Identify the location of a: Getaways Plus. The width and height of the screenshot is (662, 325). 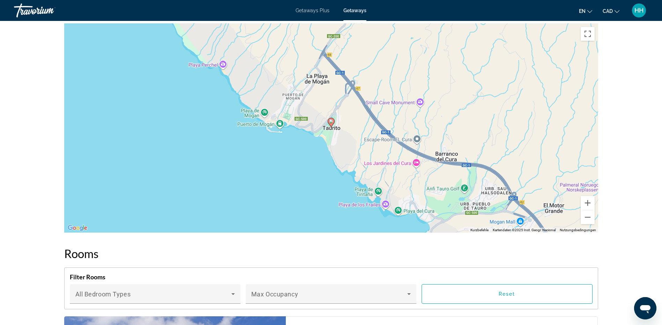
(312, 10).